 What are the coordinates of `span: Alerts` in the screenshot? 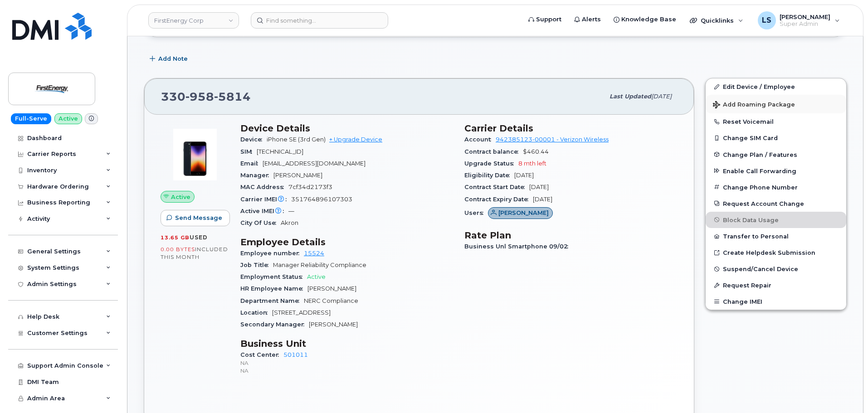 It's located at (591, 20).